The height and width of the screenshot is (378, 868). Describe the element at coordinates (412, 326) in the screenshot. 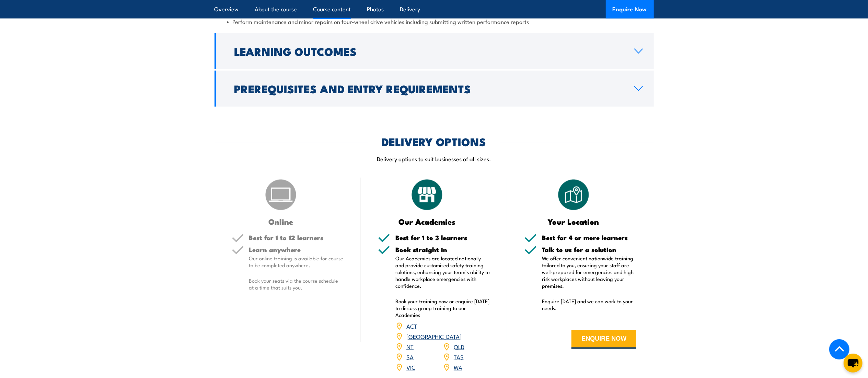

I see `a: ACT` at that location.